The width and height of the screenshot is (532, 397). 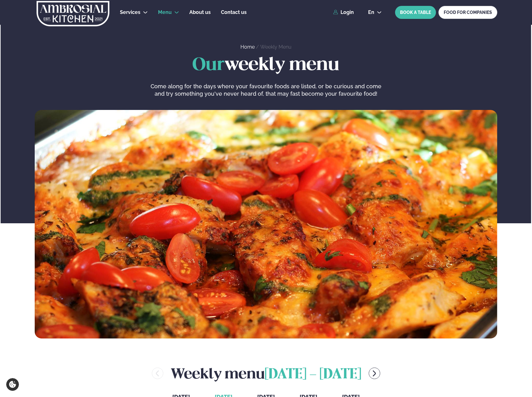 What do you see at coordinates (234, 13) in the screenshot?
I see `a: Contact us` at bounding box center [234, 13].